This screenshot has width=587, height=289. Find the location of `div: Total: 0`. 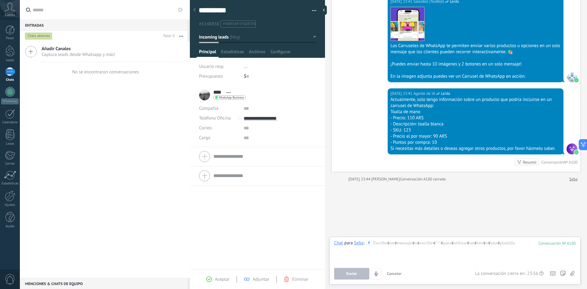

div: Total: 0 is located at coordinates (168, 36).